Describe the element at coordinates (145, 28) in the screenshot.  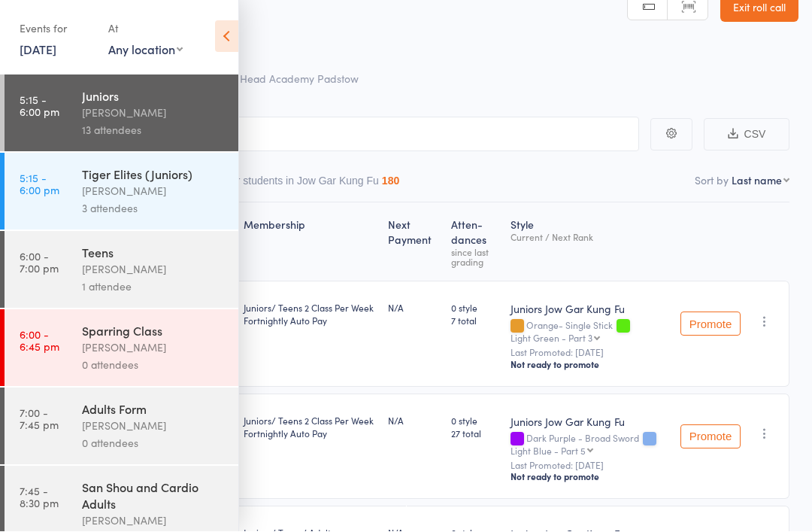
I see `div: At` at that location.